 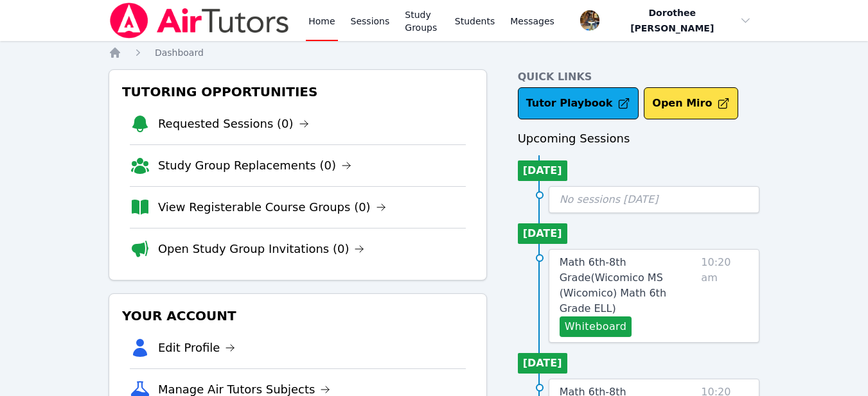 I want to click on img: Air Tutors, so click(x=199, y=21).